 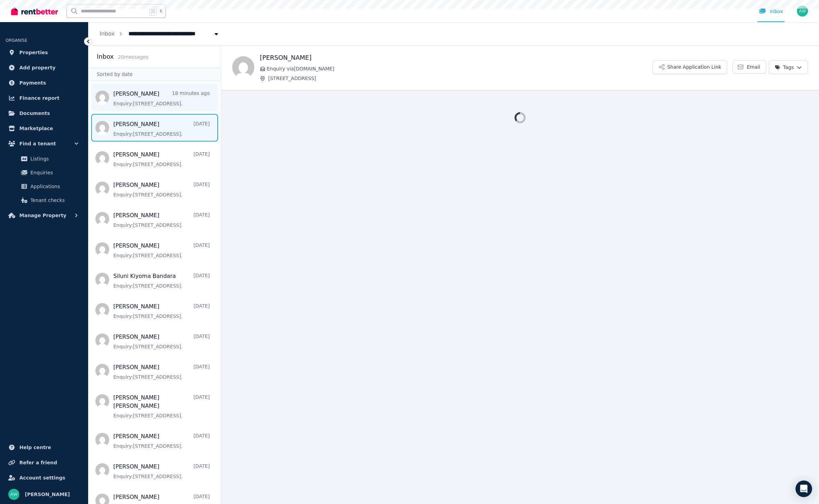 I want to click on button: Tags, so click(x=788, y=68).